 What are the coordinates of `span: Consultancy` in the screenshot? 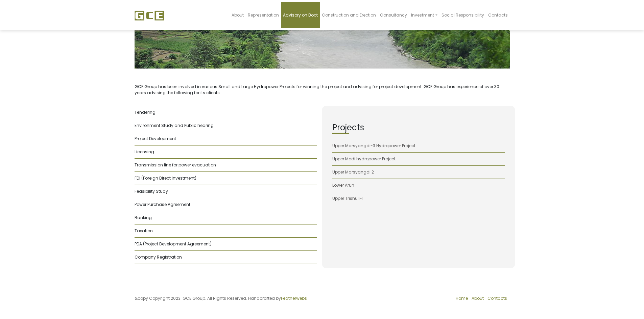 It's located at (393, 15).